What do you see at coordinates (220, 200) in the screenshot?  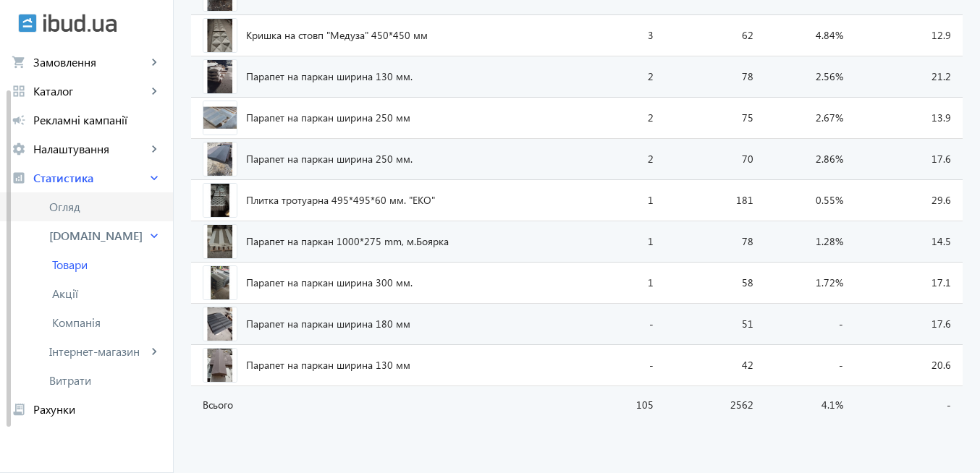 I see `img: 19487689705b48fc981579531764873-c0c518a12b.jpg` at bounding box center [220, 200].